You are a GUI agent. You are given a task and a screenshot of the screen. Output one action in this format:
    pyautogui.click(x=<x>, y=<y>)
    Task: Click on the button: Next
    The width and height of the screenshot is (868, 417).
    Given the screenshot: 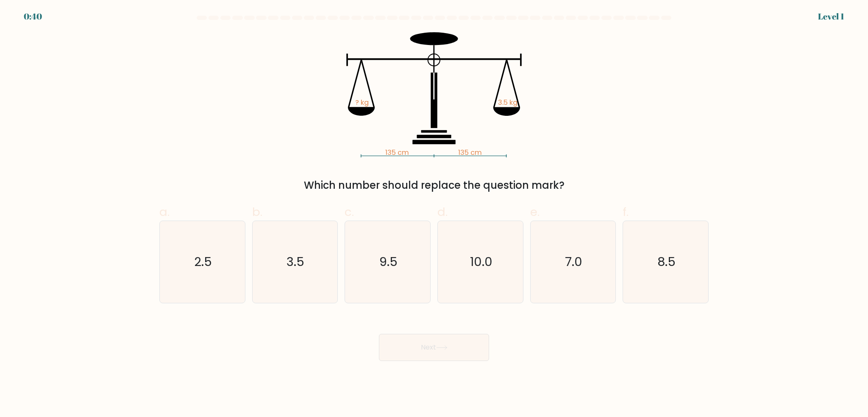 What is the action you would take?
    pyautogui.click(x=434, y=347)
    